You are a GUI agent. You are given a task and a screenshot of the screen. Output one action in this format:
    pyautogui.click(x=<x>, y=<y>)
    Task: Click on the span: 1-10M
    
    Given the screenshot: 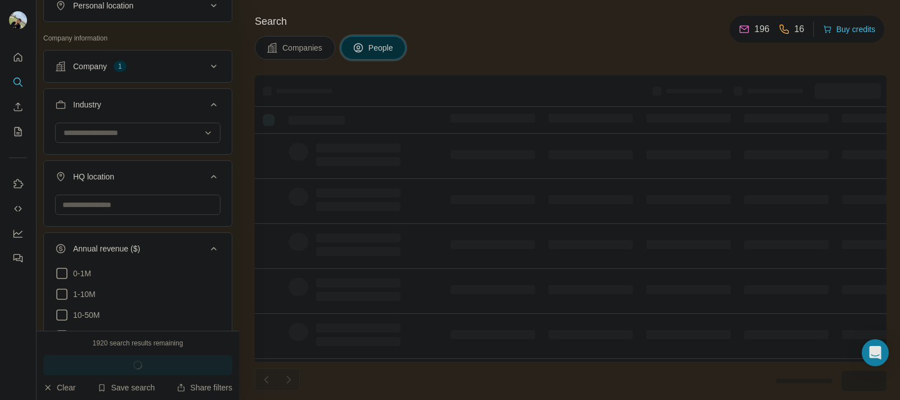 What is the action you would take?
    pyautogui.click(x=82, y=294)
    